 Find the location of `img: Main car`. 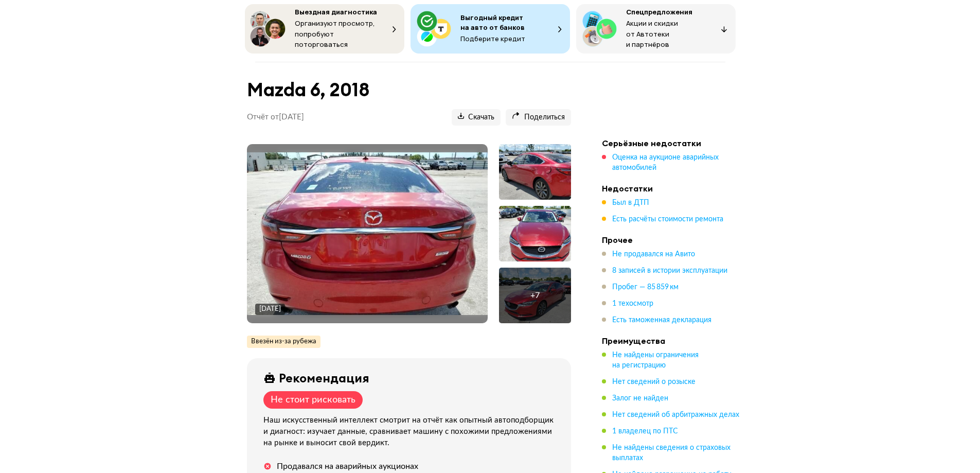

img: Main car is located at coordinates (367, 234).